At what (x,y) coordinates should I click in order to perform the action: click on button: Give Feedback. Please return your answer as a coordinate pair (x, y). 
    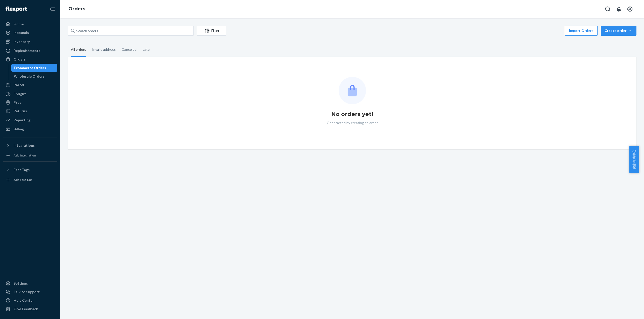
    Looking at the image, I should click on (30, 309).